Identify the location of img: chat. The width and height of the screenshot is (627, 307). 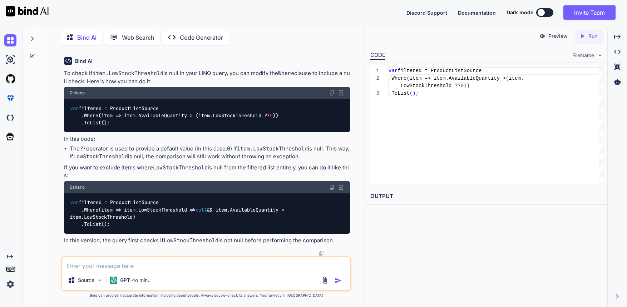
(10, 40).